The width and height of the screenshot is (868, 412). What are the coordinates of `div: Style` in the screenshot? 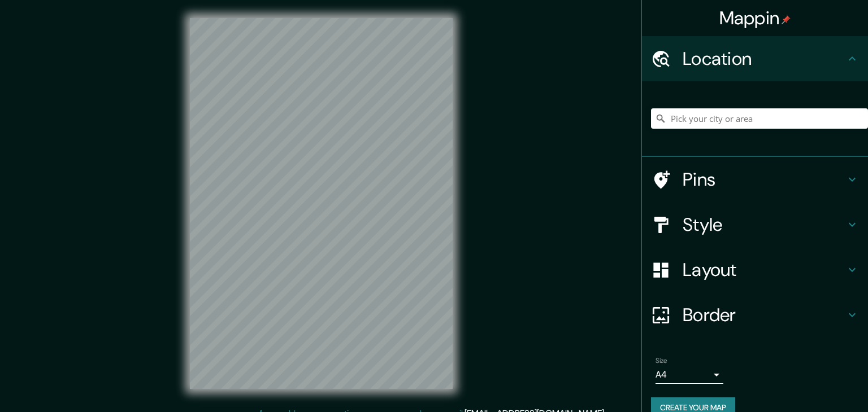 It's located at (755, 224).